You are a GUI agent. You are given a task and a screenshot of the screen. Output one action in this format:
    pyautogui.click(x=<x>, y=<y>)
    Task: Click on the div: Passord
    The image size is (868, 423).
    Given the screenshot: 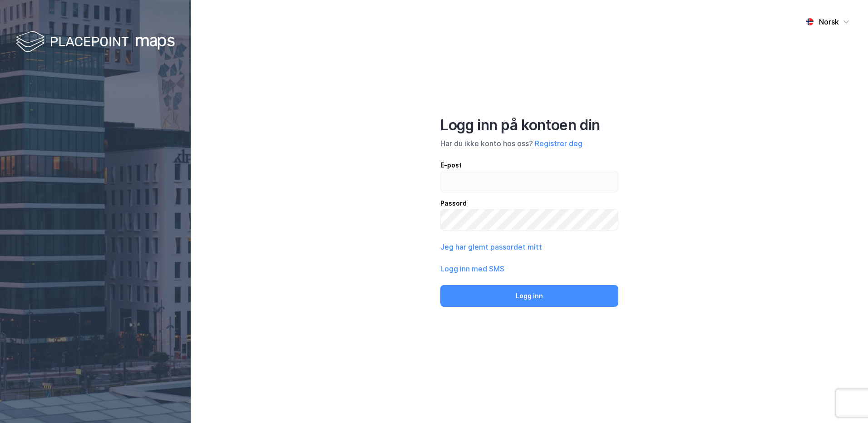 What is the action you would take?
    pyautogui.click(x=529, y=203)
    